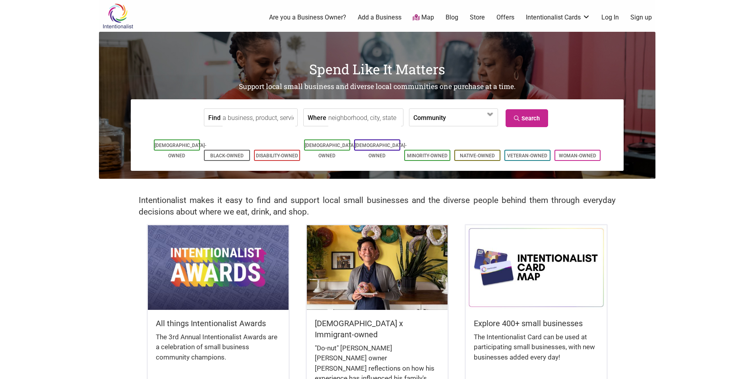  I want to click on a: Native-Owned, so click(477, 156).